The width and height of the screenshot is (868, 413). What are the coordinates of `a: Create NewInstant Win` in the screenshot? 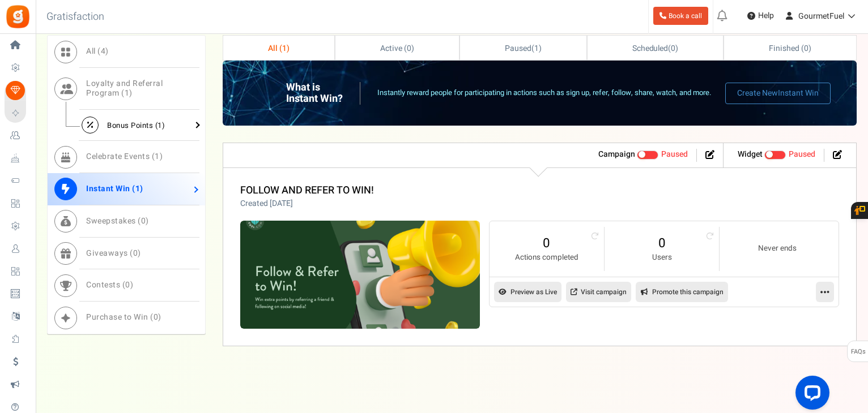 It's located at (778, 94).